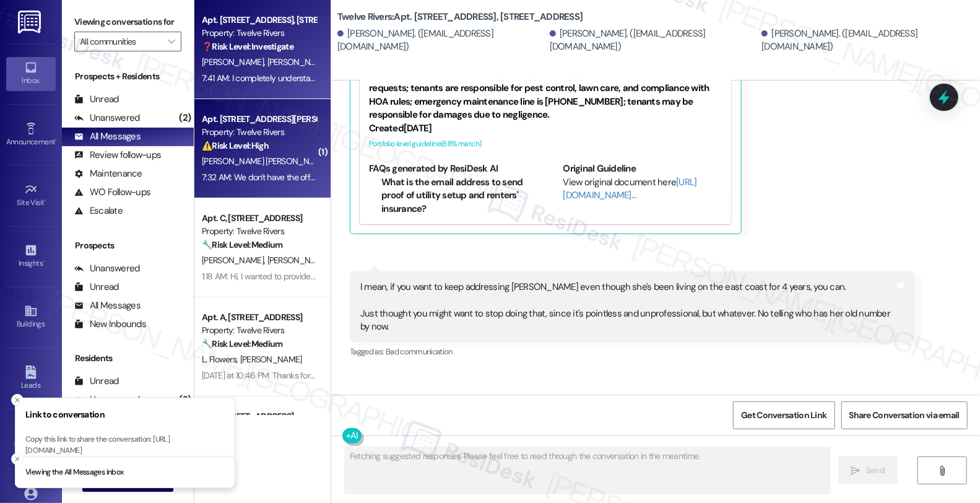 The height and width of the screenshot is (503, 980). What do you see at coordinates (784, 415) in the screenshot?
I see `button: Get Conversation Link` at bounding box center [784, 415].